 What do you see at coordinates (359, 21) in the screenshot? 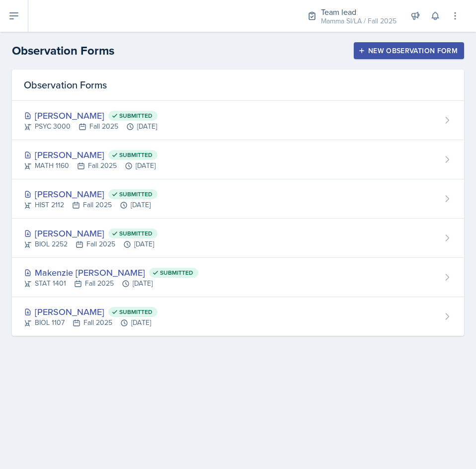
I see `div: Mamma SI/LA / Fall 2025` at bounding box center [359, 21].